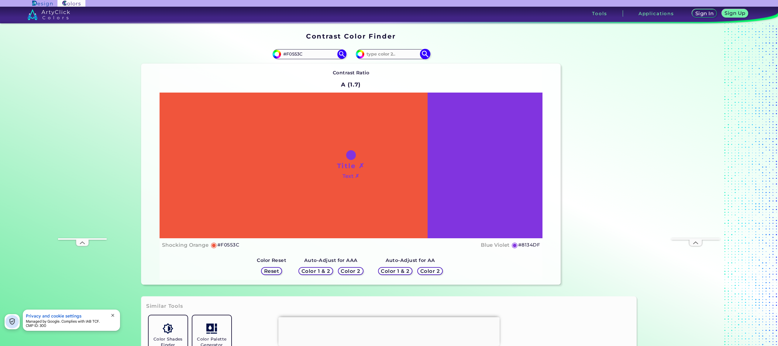  Describe the element at coordinates (704, 13) in the screenshot. I see `h5: Sign In` at that location.